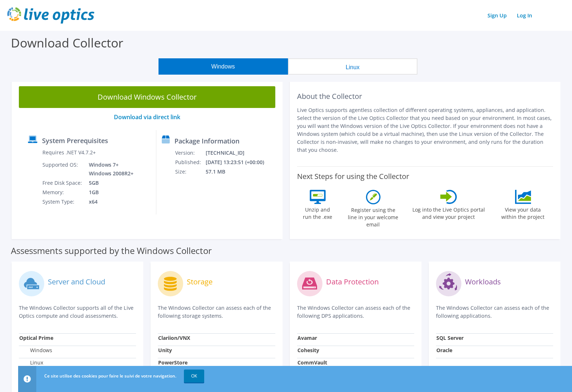 The image size is (572, 392). What do you see at coordinates (497, 15) in the screenshot?
I see `a: Sign Up` at bounding box center [497, 15].